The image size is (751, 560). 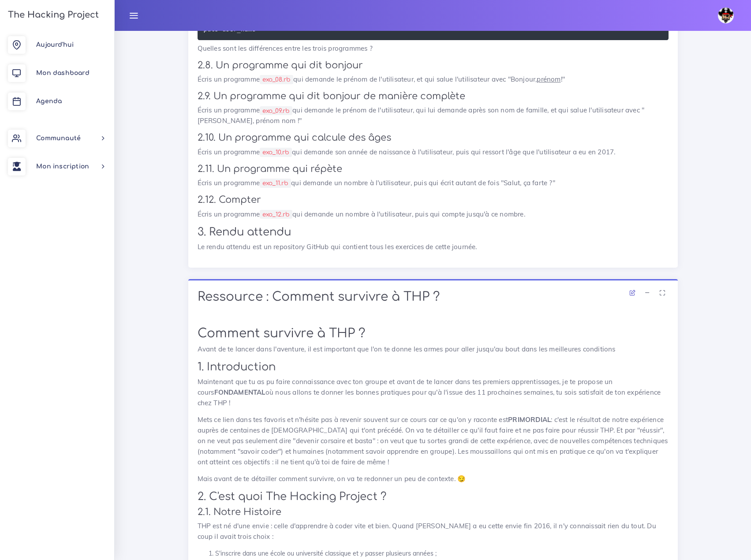 I want to click on p: Avant de te lancer dans l'aventure, il est important que l'on te donne les armes pour aller jusqu..., so click(x=433, y=349).